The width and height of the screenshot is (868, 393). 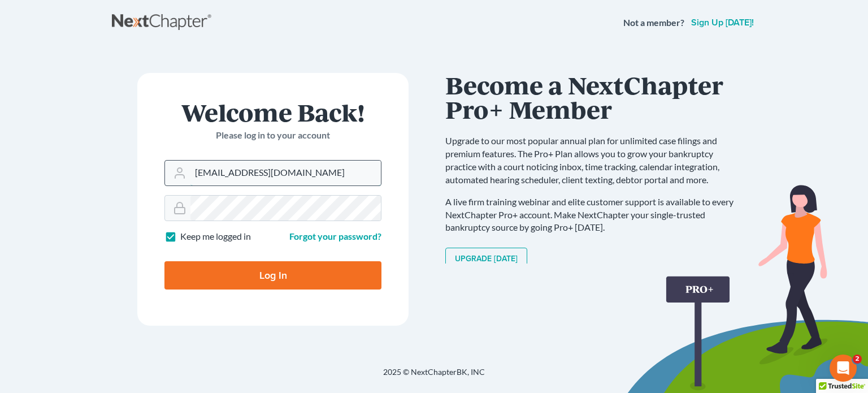 I want to click on span: 2, so click(x=857, y=359).